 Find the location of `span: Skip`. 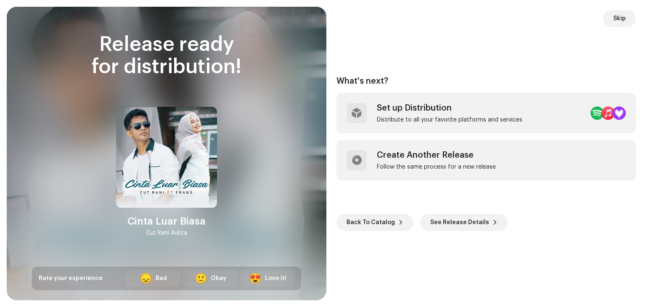

span: Skip is located at coordinates (620, 19).